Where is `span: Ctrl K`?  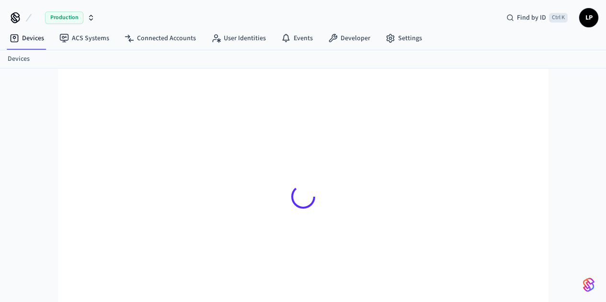
span: Ctrl K is located at coordinates (558, 18).